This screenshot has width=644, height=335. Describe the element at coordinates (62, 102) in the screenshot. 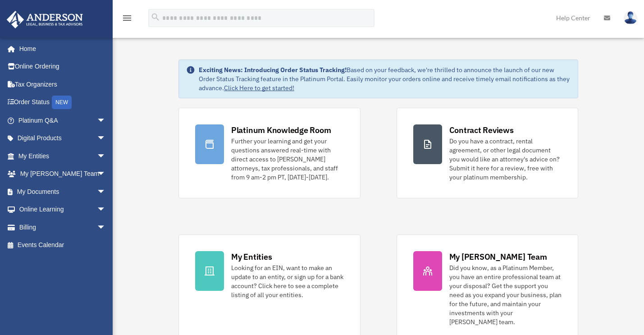

I see `div: NEW` at that location.